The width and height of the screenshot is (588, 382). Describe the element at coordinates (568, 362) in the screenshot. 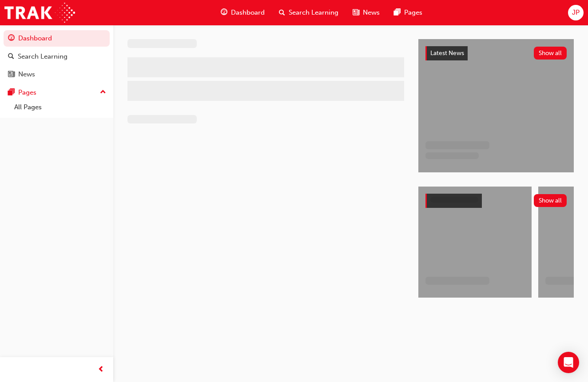

I see `div: Open Intercom Messenger` at that location.